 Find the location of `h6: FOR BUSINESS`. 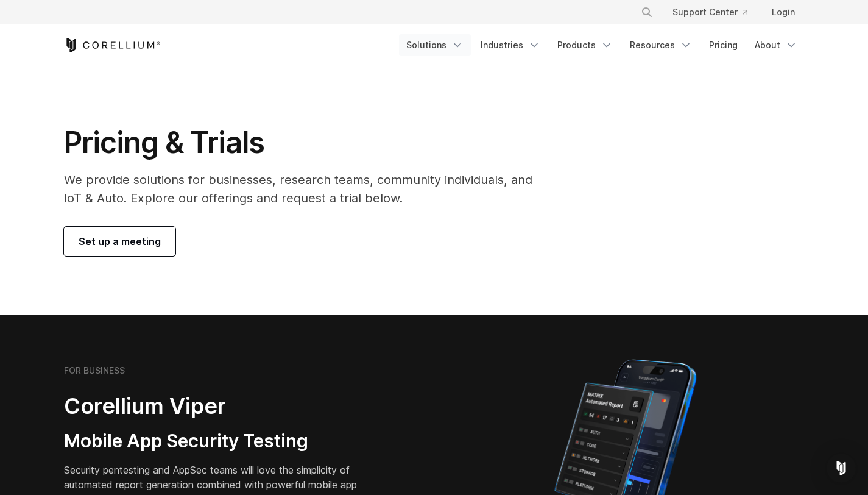

h6: FOR BUSINESS is located at coordinates (94, 371).